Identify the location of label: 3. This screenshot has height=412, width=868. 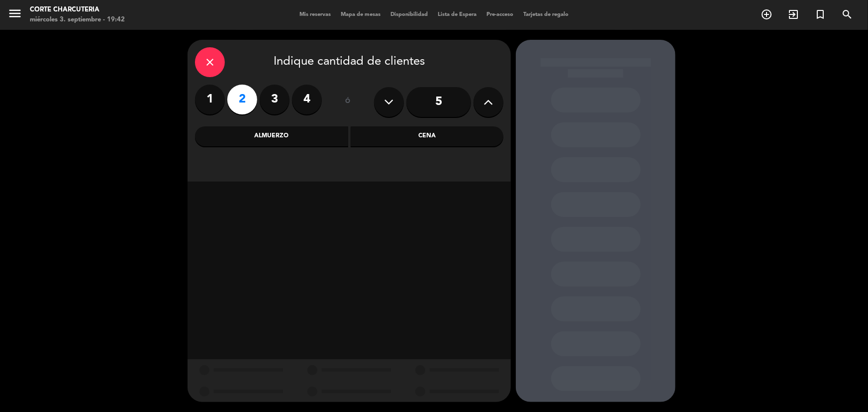
(274, 100).